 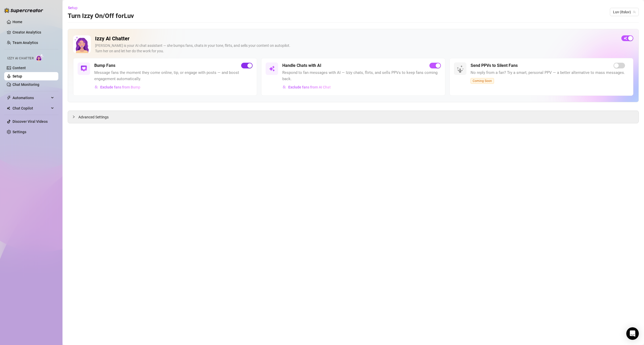 I want to click on img: AI Chatter, so click(x=40, y=58).